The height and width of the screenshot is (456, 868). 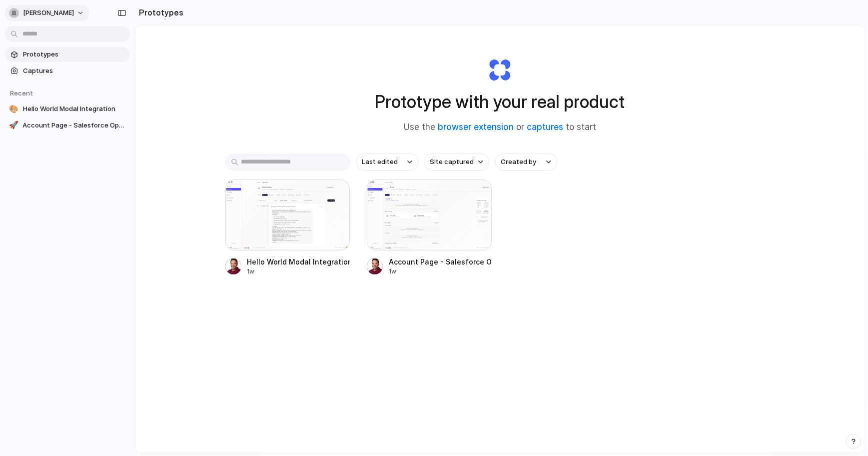 What do you see at coordinates (476, 127) in the screenshot?
I see `a: browser extension` at bounding box center [476, 127].